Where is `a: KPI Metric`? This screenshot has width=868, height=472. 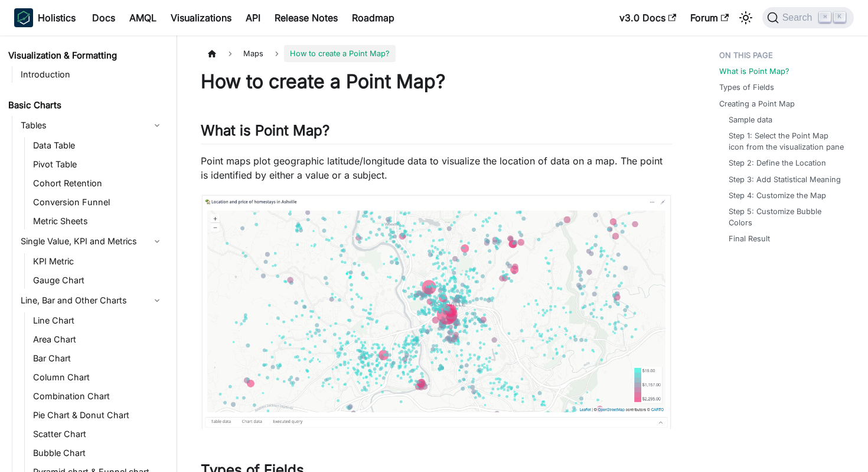
a: KPI Metric is located at coordinates (98, 261).